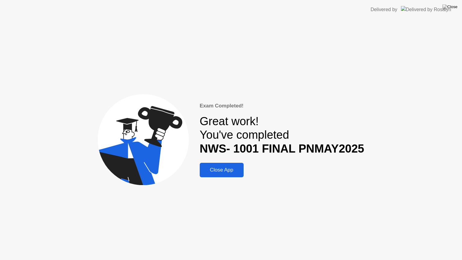 The height and width of the screenshot is (260, 462). I want to click on div: Close App, so click(222, 170).